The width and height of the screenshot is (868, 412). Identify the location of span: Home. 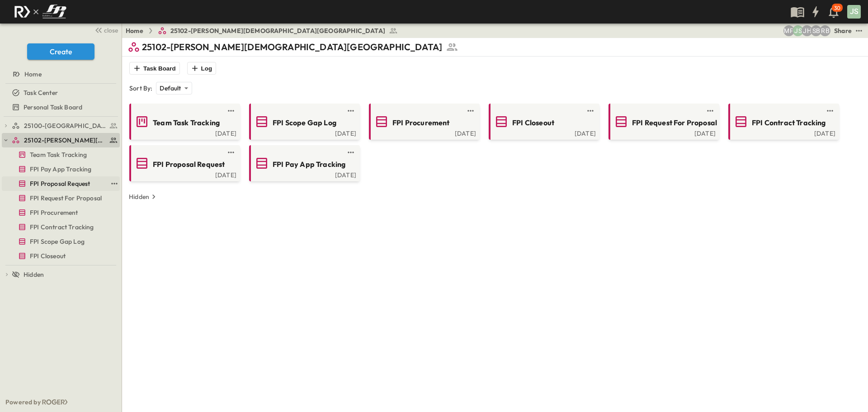
(33, 74).